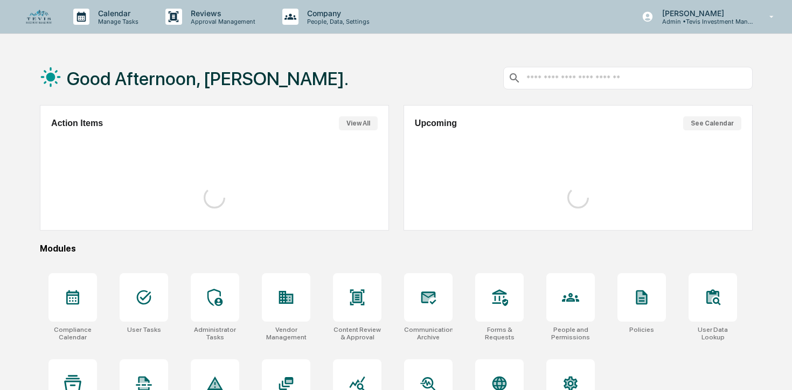 The image size is (792, 390). Describe the element at coordinates (642, 330) in the screenshot. I see `div: Policies` at that location.